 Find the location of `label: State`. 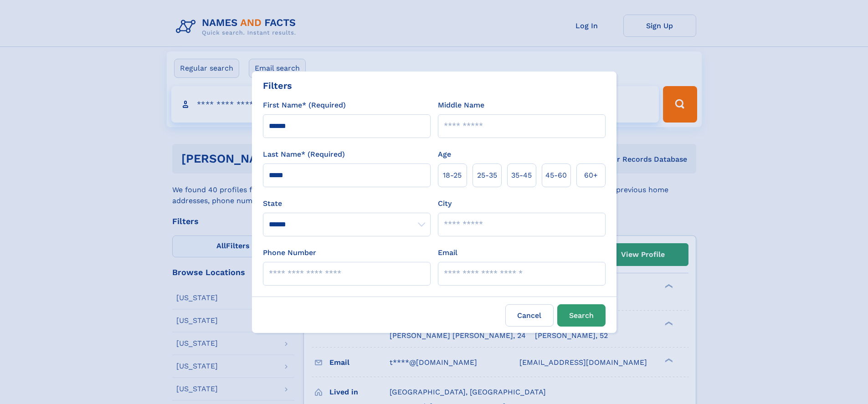

label: State is located at coordinates (346, 204).